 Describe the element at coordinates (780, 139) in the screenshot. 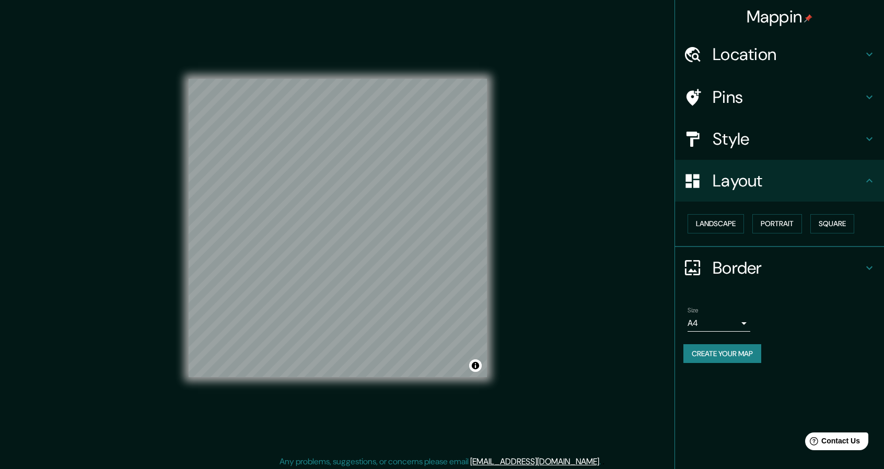

I see `div: Style` at that location.